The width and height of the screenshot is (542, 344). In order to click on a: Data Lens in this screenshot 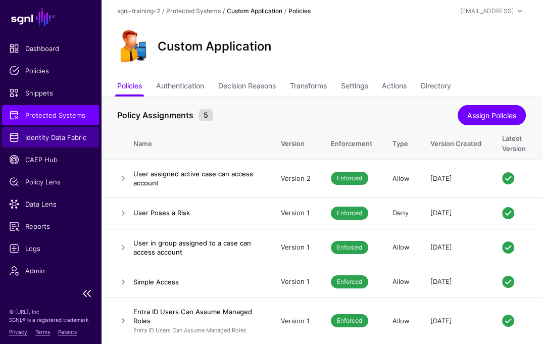, I will do `click(51, 204)`.